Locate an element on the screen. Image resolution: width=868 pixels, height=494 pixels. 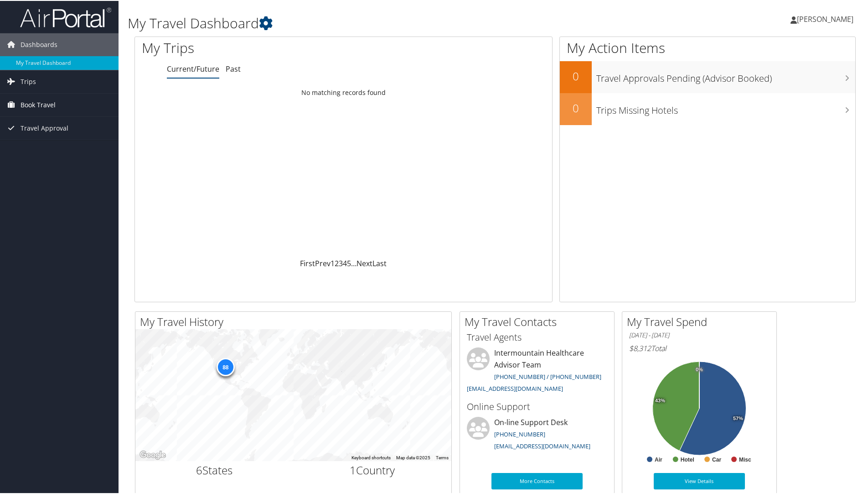
h3: Trips Missing Hotels is located at coordinates (726, 107).